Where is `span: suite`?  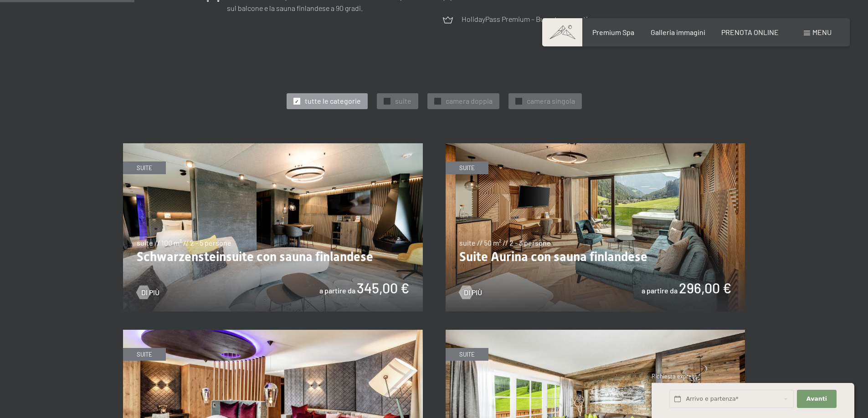 span: suite is located at coordinates (403, 101).